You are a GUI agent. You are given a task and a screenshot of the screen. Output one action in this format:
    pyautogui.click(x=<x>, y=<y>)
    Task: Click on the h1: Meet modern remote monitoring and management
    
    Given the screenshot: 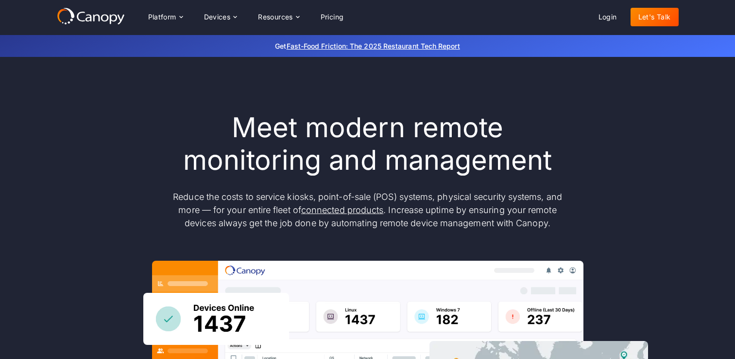 What is the action you would take?
    pyautogui.click(x=368, y=144)
    